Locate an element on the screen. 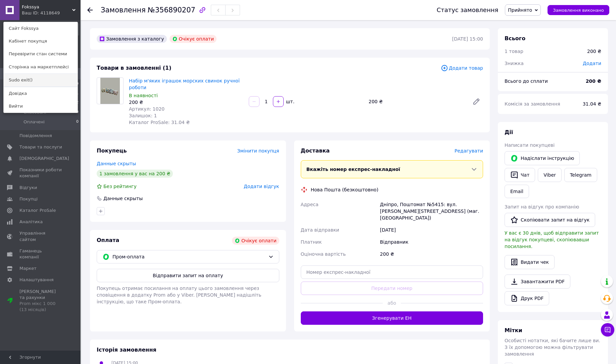 The width and height of the screenshot is (616, 364). a: Sudo exit() is located at coordinates (40, 80).